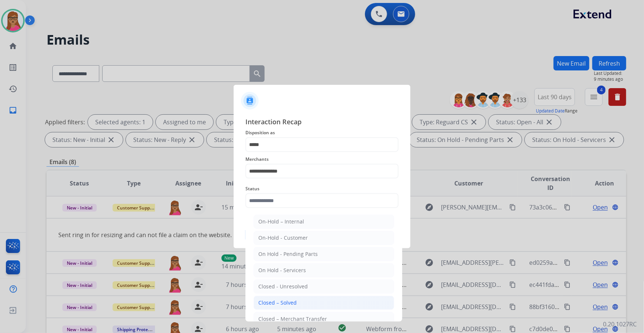 This screenshot has width=644, height=333. Describe the element at coordinates (282, 270) in the screenshot. I see `div: On Hold - Servicers` at that location.